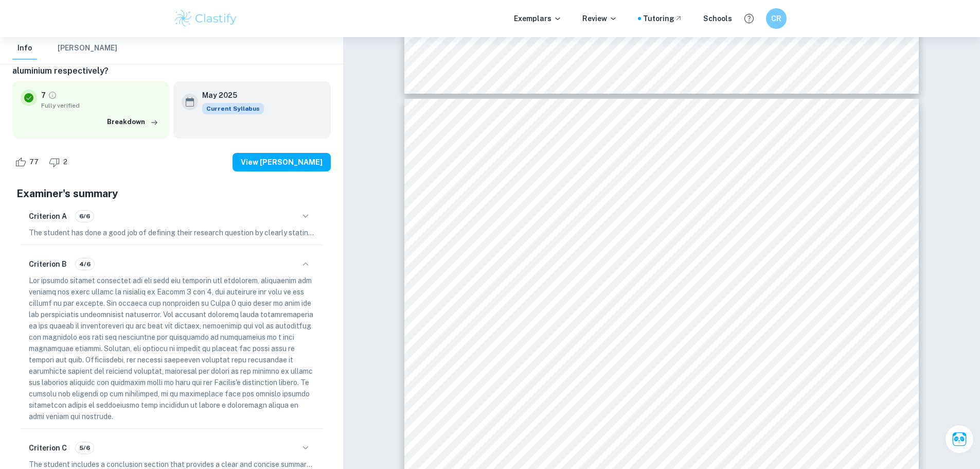 The width and height of the screenshot is (980, 469). What do you see at coordinates (85, 264) in the screenshot?
I see `span: 4/6` at bounding box center [85, 264].